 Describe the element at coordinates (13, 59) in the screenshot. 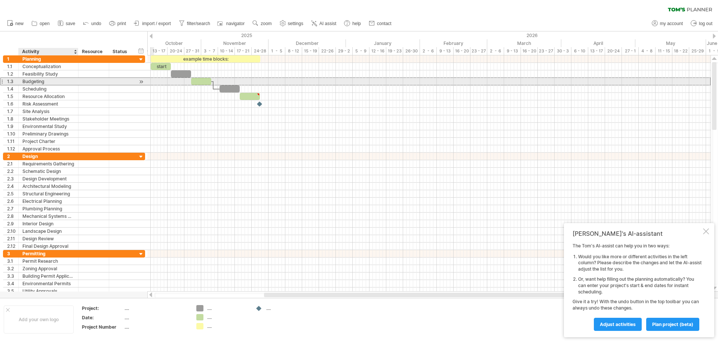

I see `div: 1` at that location.